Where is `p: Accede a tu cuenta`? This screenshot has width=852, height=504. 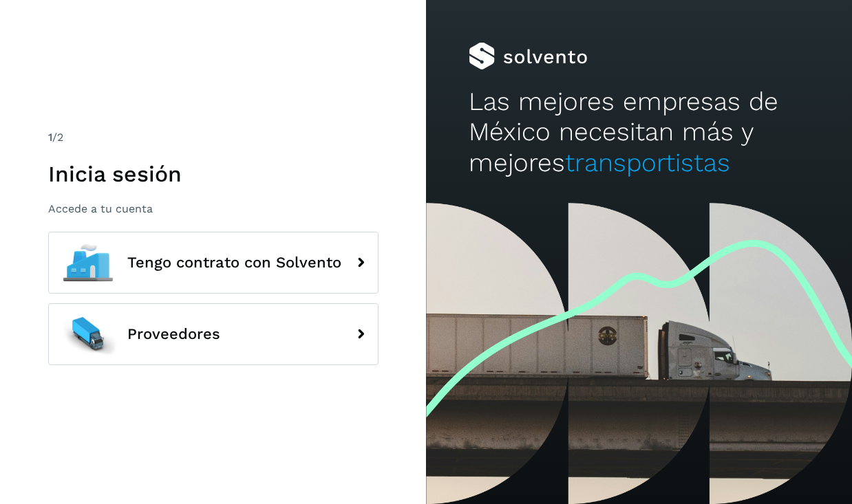
p: Accede a tu cuenta is located at coordinates (213, 208).